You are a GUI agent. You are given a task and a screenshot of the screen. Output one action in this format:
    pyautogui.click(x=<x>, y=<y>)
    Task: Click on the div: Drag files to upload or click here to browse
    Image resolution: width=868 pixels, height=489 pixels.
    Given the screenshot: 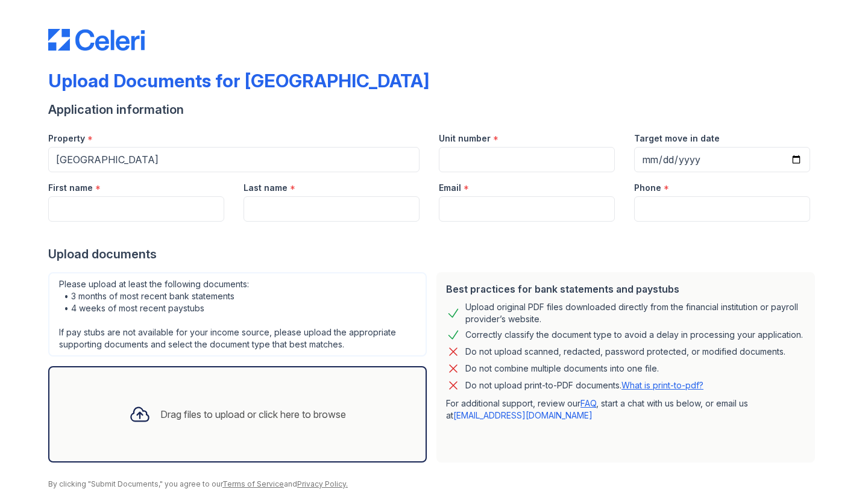 What is the action you would take?
    pyautogui.click(x=253, y=414)
    